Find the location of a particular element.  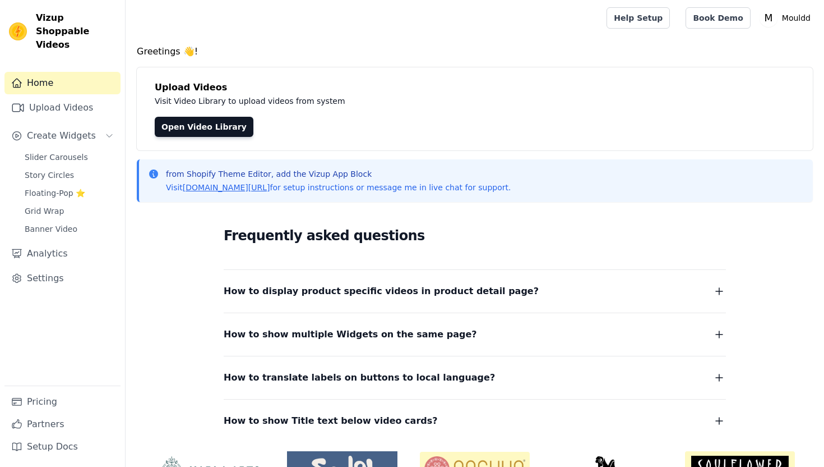

a: Partners is located at coordinates (62, 424).